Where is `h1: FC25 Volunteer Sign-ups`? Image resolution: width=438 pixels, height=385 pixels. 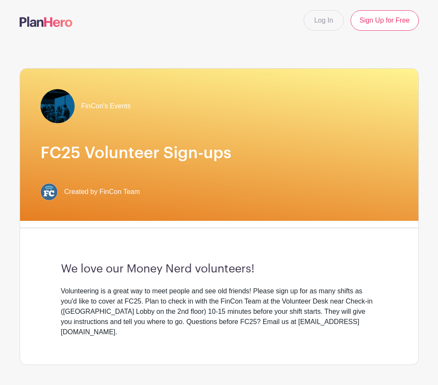
h1: FC25 Volunteer Sign-ups is located at coordinates (219, 153).